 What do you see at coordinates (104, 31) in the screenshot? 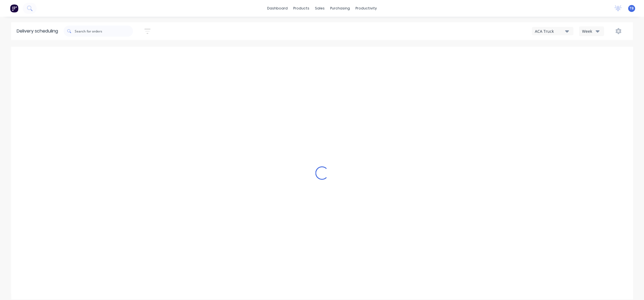
I see `input: Search for orders` at bounding box center [104, 31].